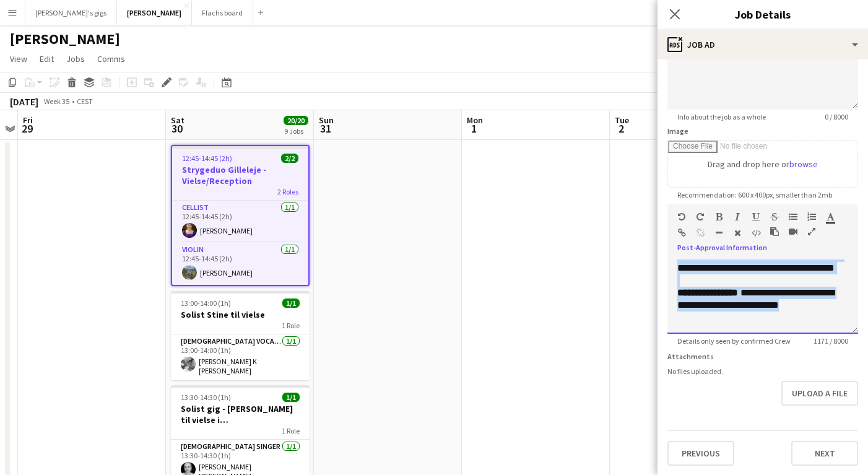 Image resolution: width=868 pixels, height=475 pixels. I want to click on button: Bold, so click(719, 217).